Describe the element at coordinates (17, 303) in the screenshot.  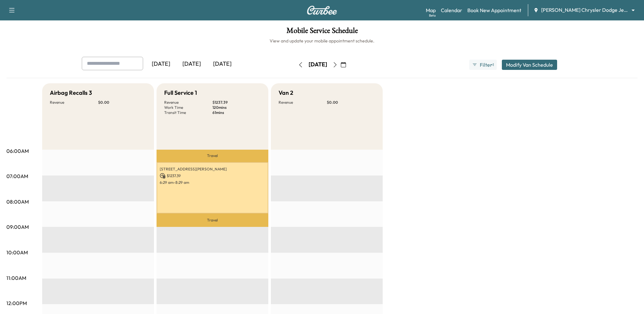
I see `p: 12:00PM` at that location.